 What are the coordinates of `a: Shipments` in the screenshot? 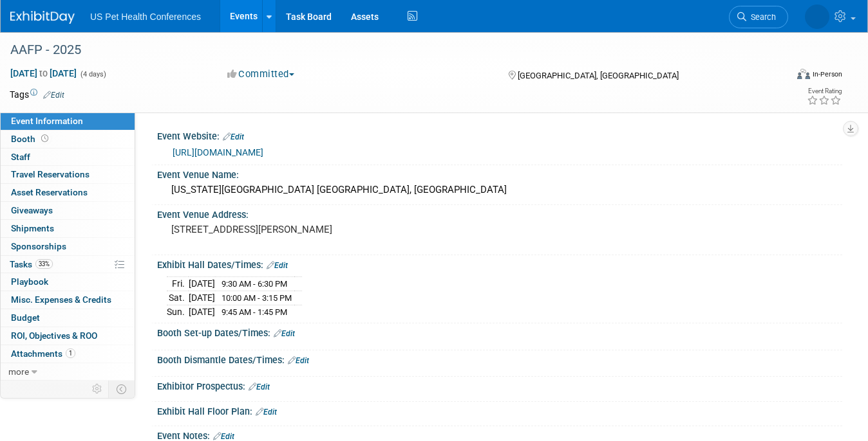 It's located at (68, 228).